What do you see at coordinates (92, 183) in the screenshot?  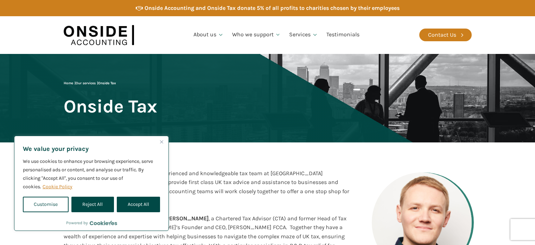 I see `div: We value your privacy` at bounding box center [92, 183].